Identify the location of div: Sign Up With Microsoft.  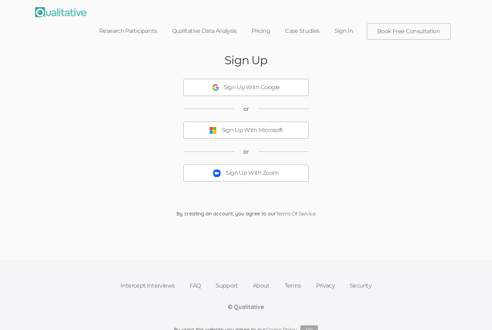
(252, 130).